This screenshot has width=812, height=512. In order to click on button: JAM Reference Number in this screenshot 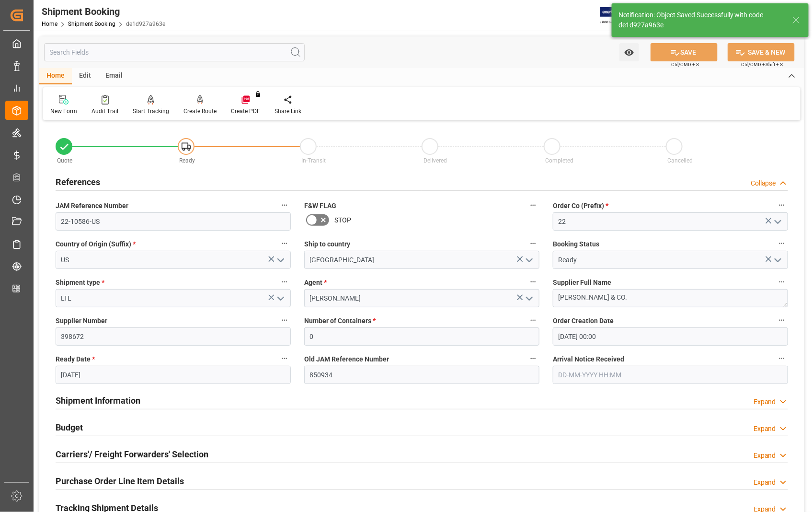, I will do `click(284, 205)`.